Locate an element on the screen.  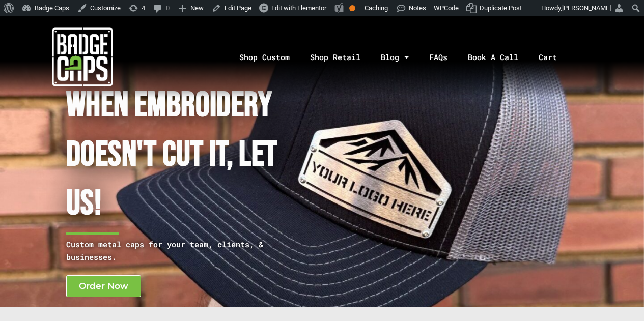
a: FAQs is located at coordinates (438, 57).